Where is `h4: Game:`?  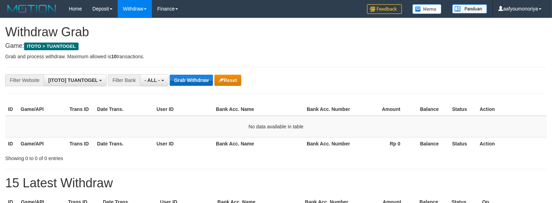 h4: Game: is located at coordinates (276, 46).